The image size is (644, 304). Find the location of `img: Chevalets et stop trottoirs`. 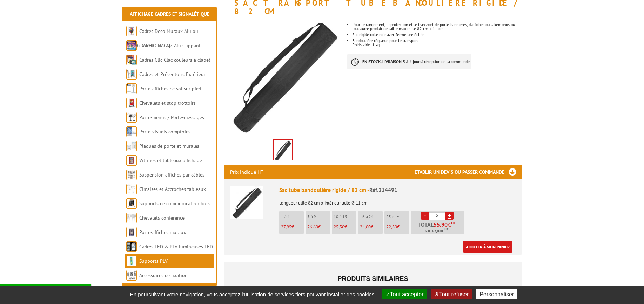

img: Chevalets et stop trottoirs is located at coordinates (132, 103).